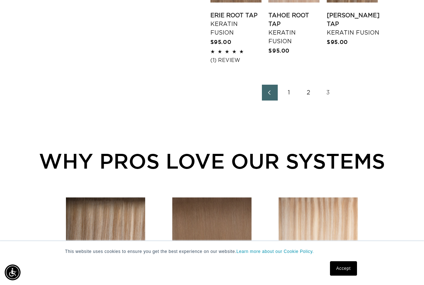 This screenshot has width=424, height=285. What do you see at coordinates (13, 272) in the screenshot?
I see `div: Accessibility Menu` at bounding box center [13, 272].